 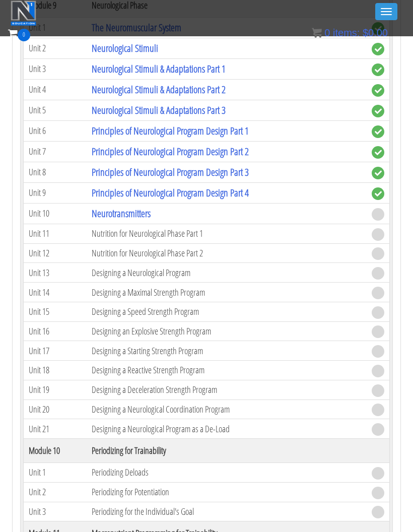 I want to click on td: Periodizing Deloads, so click(x=226, y=473).